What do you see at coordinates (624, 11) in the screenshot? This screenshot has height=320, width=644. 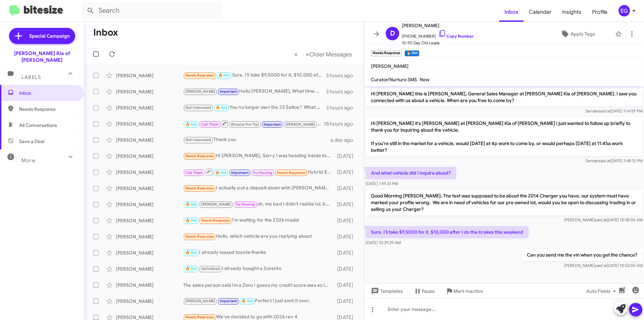 I see `div: EG` at bounding box center [624, 11].